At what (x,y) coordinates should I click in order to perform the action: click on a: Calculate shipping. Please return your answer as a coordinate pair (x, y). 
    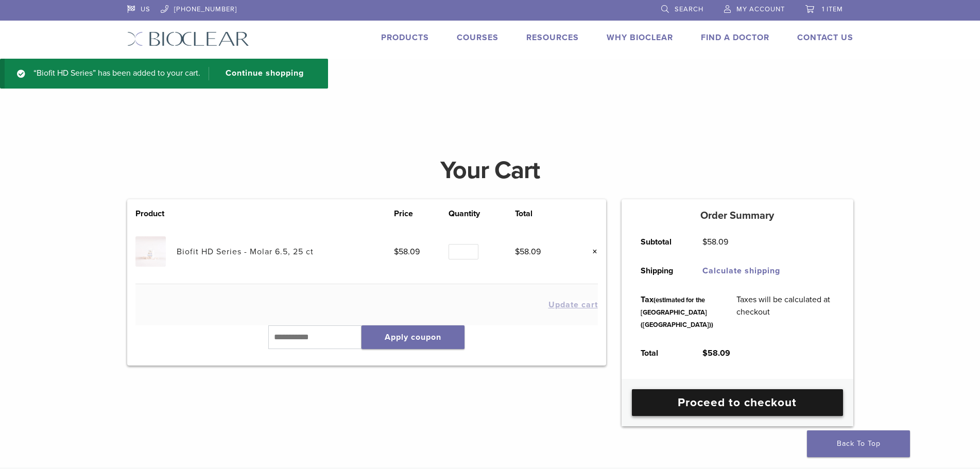
    Looking at the image, I should click on (741, 271).